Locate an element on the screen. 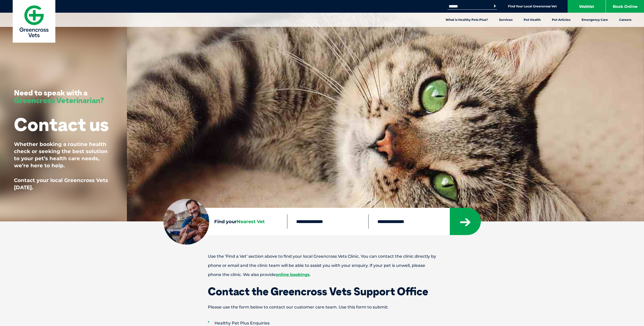  p: Use the ‘Find a Vet’ section above to find your local Greencross Vets Clinic. You can contact the... is located at coordinates (322, 265).